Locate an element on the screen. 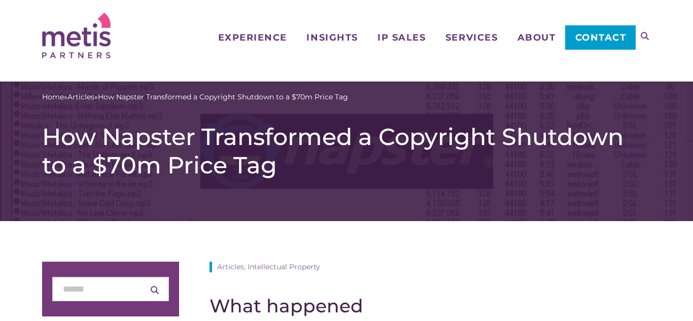 The image size is (693, 321). span: Experience is located at coordinates (253, 38).